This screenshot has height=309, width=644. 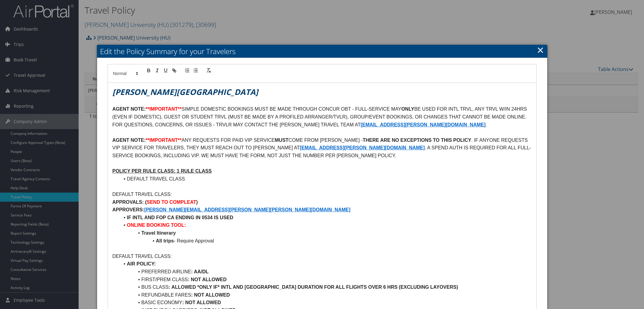 I want to click on h2: Edit the Policy Summary for your Travelers, so click(x=322, y=51).